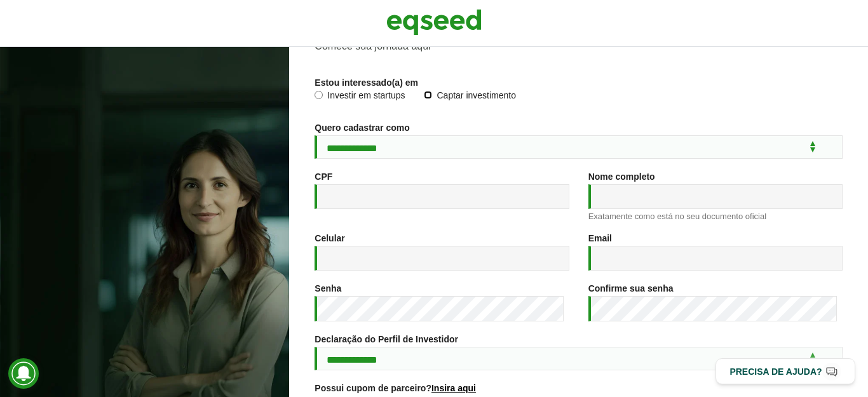  I want to click on label: CPF, so click(324, 176).